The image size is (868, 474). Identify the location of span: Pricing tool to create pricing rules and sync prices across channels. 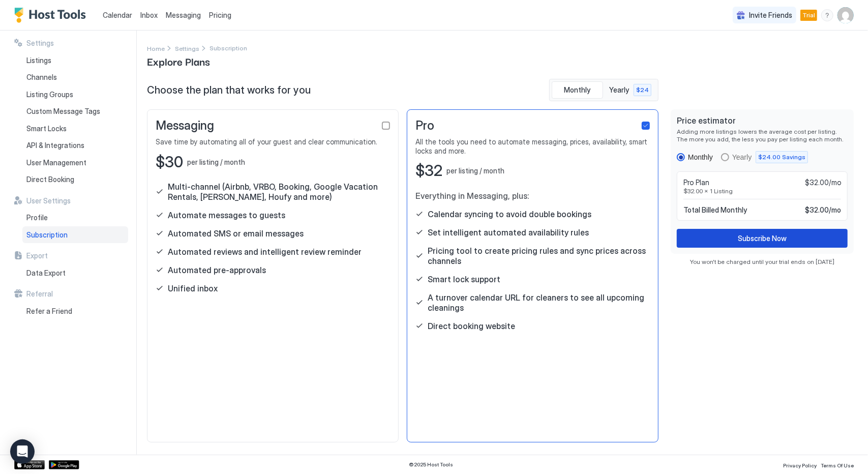
(538, 256).